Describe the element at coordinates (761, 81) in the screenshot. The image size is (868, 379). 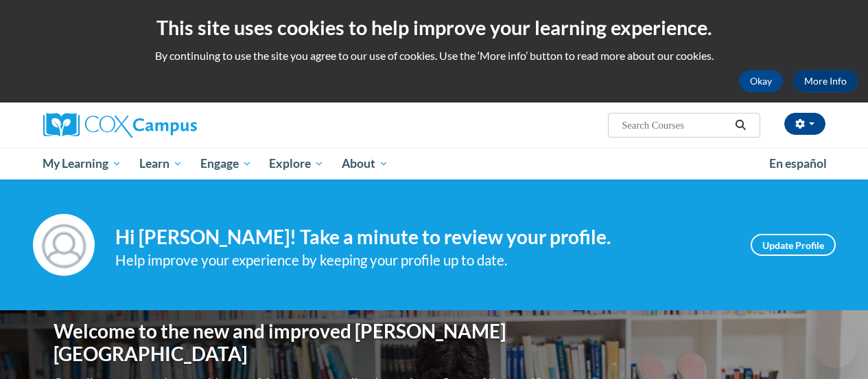
I see `button: Okay` at that location.